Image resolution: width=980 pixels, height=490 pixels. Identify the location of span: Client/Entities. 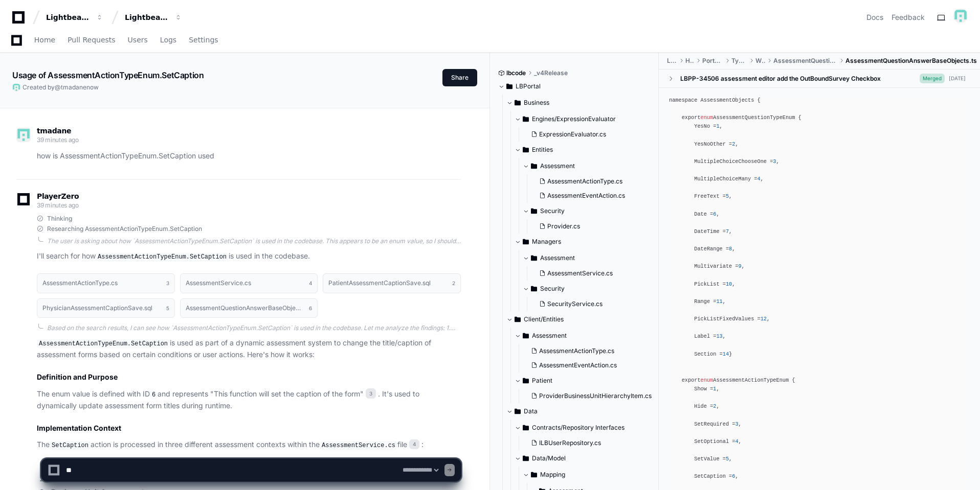
(544, 319).